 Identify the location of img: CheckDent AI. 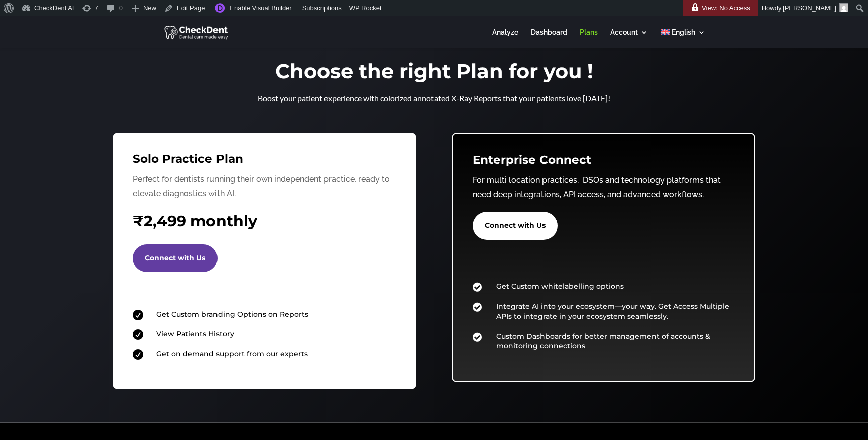
(197, 32).